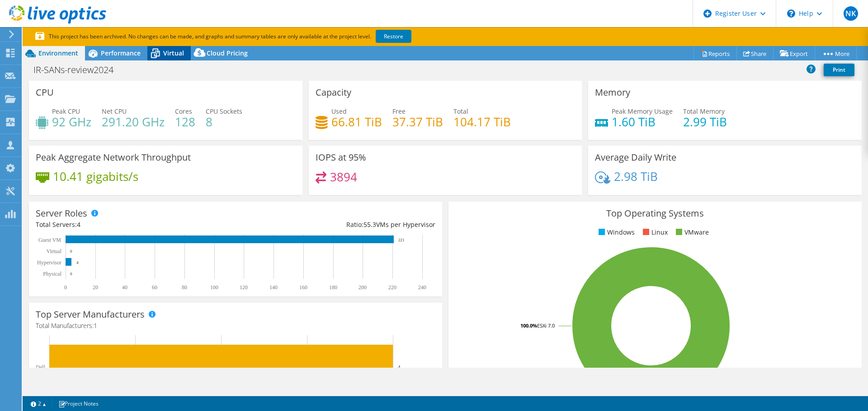 This screenshot has height=411, width=868. What do you see at coordinates (45, 93) in the screenshot?
I see `h3: CPU` at bounding box center [45, 93].